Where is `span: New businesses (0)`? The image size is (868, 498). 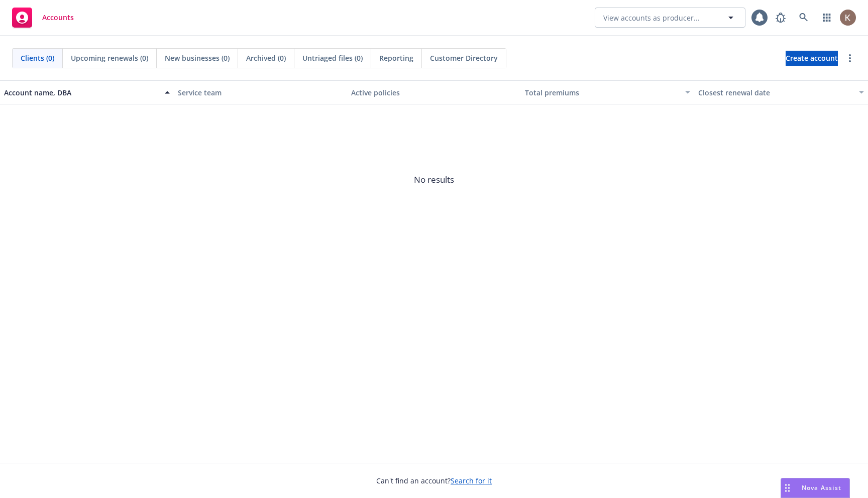 span: New businesses (0) is located at coordinates (197, 58).